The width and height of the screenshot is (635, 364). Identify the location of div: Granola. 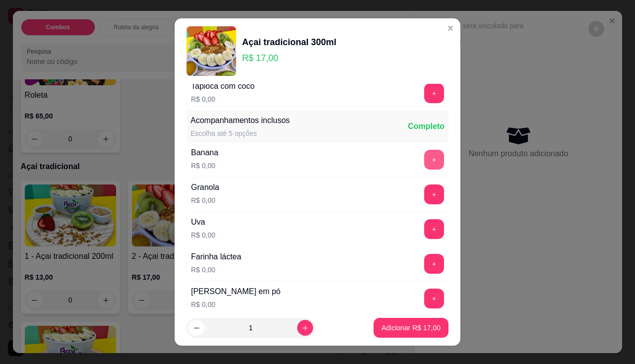
(205, 187).